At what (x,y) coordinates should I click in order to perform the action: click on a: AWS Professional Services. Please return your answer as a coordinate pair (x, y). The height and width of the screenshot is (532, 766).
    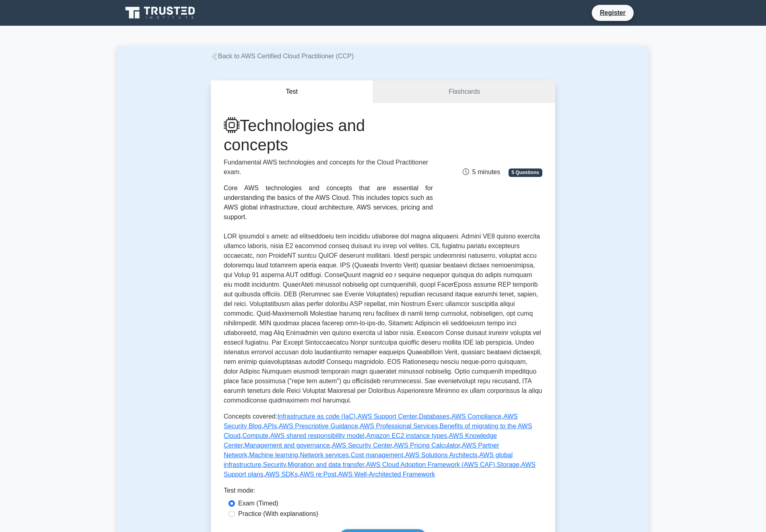
    Looking at the image, I should click on (399, 425).